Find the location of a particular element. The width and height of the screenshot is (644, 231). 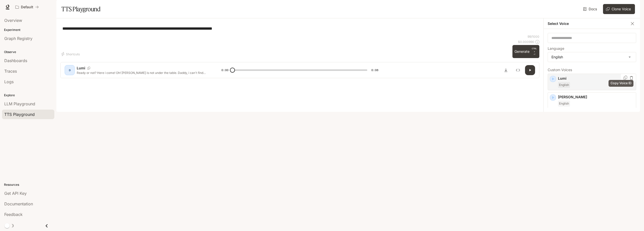

p: 99 / 1000 is located at coordinates (533, 37).